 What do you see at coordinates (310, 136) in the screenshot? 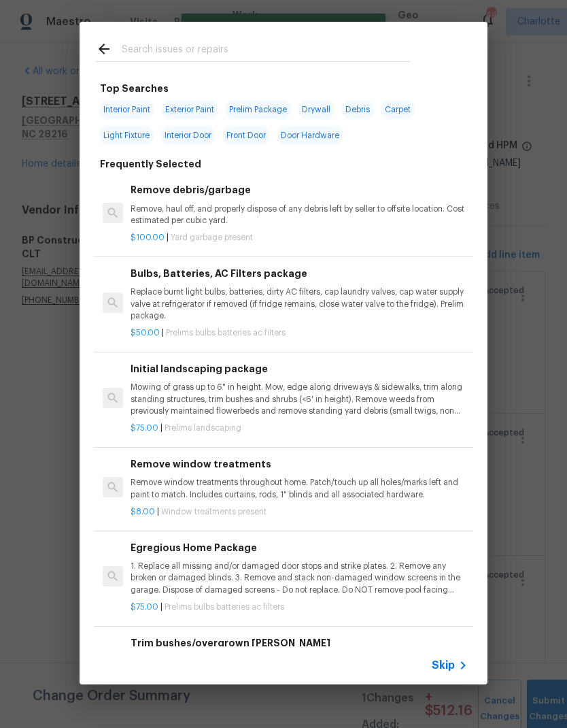
I see `span: Door Hardware` at bounding box center [310, 136].